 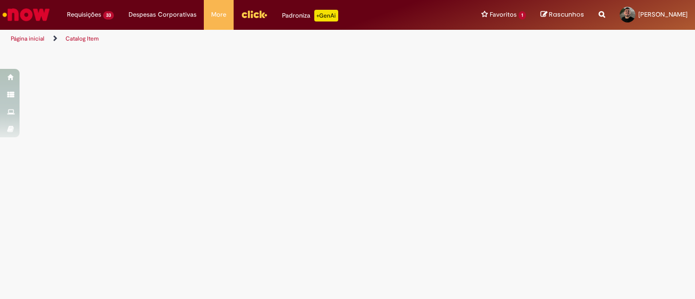 What do you see at coordinates (503, 15) in the screenshot?
I see `span: Favoritos` at bounding box center [503, 15].